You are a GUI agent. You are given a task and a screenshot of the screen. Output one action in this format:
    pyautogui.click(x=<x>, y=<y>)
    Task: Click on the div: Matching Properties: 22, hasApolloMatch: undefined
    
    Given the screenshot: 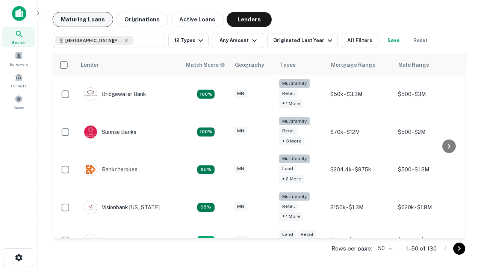 What is the action you would take?
    pyautogui.click(x=206, y=94)
    